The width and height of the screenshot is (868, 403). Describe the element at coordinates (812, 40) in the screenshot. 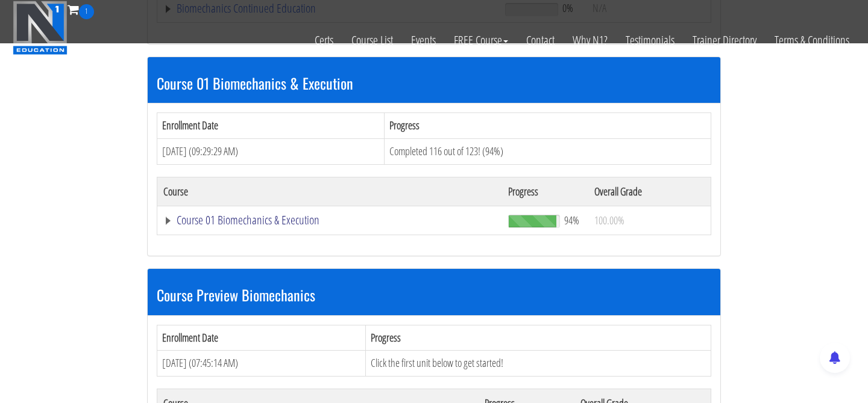

I see `a: Terms & Conditions` at that location.